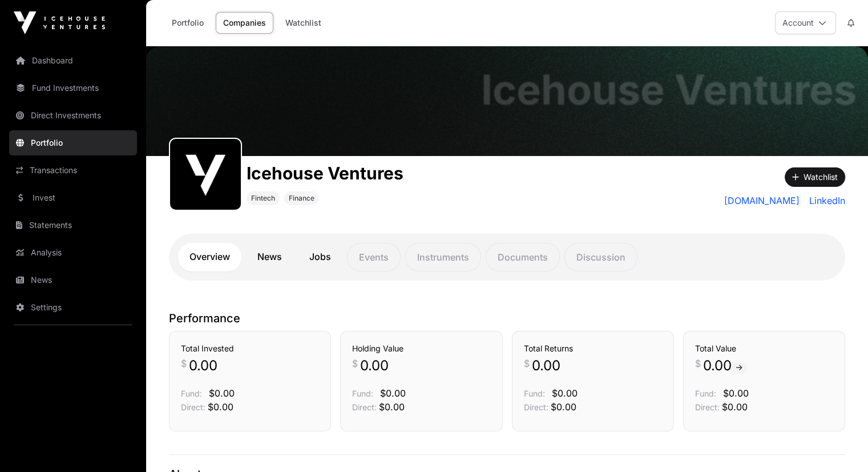 This screenshot has height=472, width=868. Describe the element at coordinates (507, 257) in the screenshot. I see `nav: Tabs` at that location.